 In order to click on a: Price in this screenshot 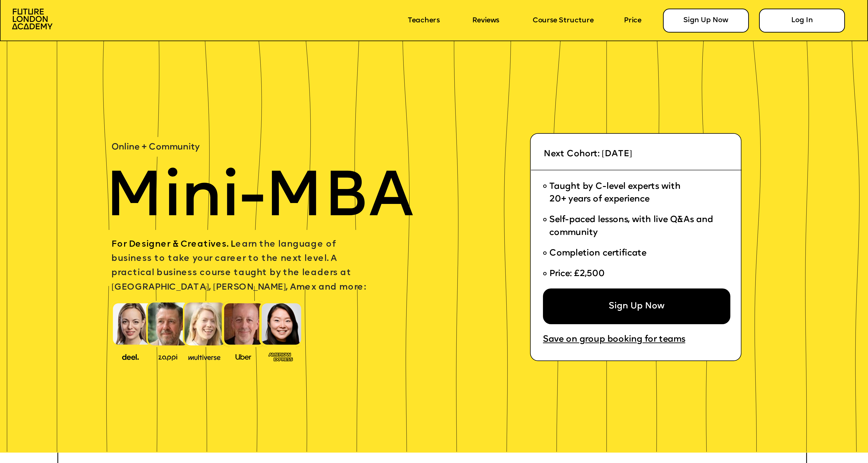, I will do `click(633, 21)`.